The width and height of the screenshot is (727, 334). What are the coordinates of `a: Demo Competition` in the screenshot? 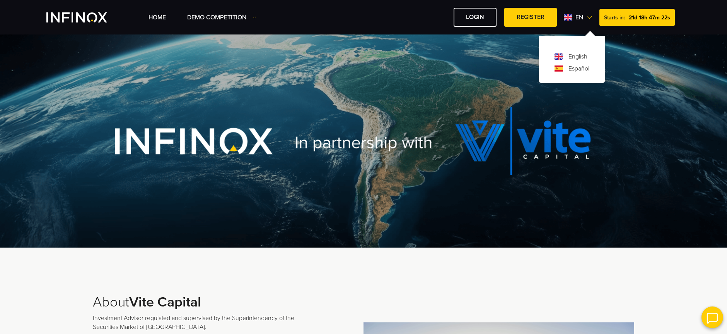 It's located at (222, 17).